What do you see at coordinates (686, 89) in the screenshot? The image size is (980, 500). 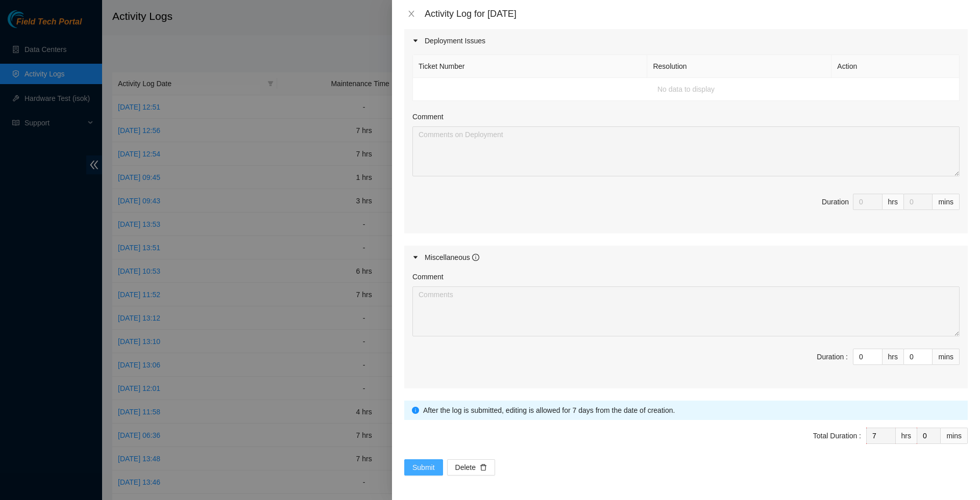 I see `td: No data to display` at bounding box center [686, 89].